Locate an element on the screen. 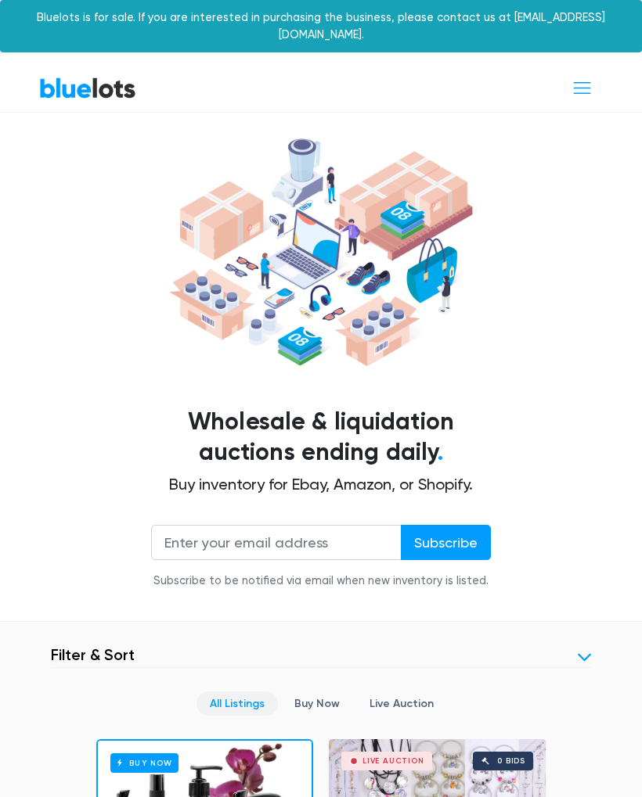 This screenshot has height=797, width=642. img: hero-ee84e7d0318cb26816c560f6b4441b76977f77a177738b4e94f68c95b2b83dbb.png is located at coordinates (321, 252).